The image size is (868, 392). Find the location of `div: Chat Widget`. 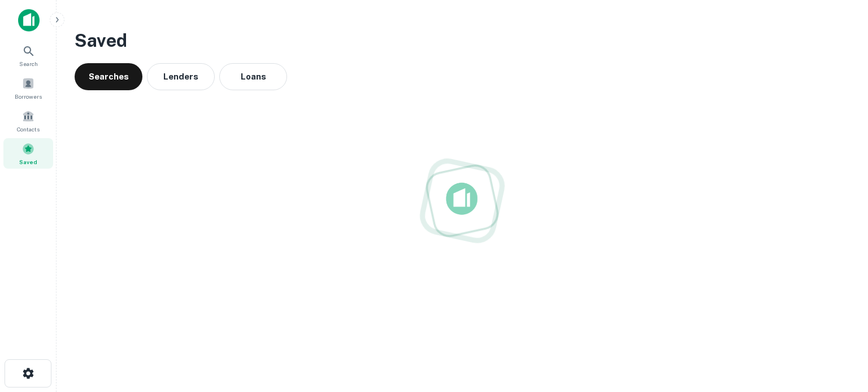

div: Chat Widget is located at coordinates (839, 293).